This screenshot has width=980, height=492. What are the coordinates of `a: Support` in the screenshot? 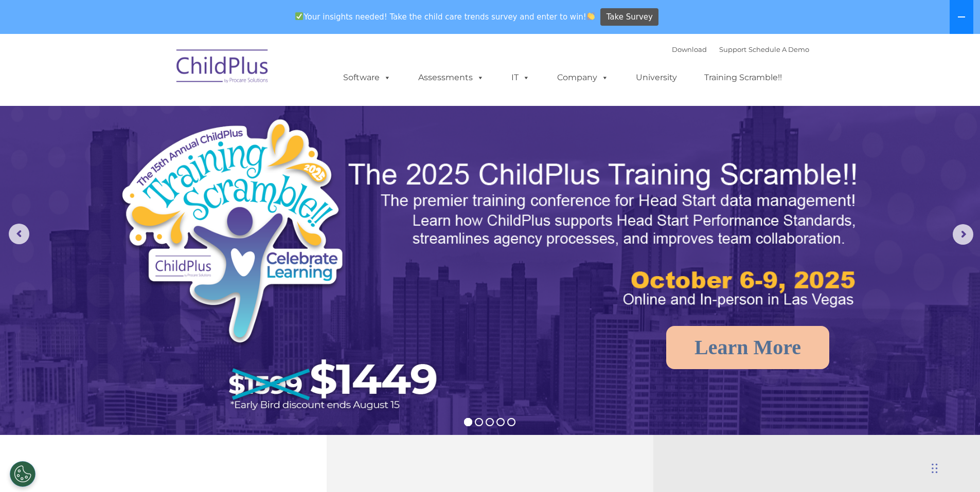 It's located at (733, 49).